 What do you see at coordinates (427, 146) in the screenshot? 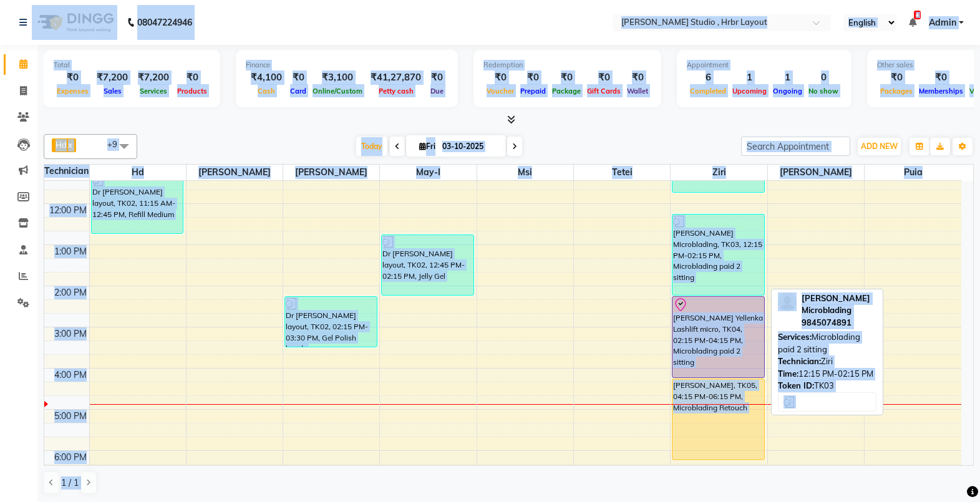
I see `span: Fri` at bounding box center [427, 146].